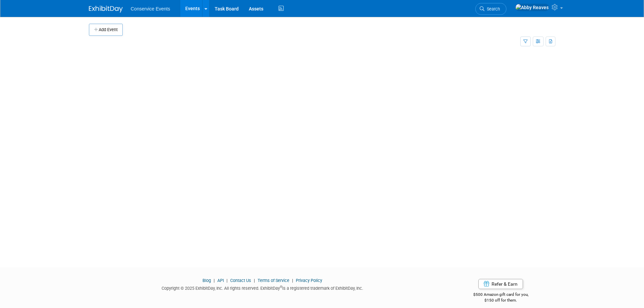  Describe the element at coordinates (500, 301) in the screenshot. I see `div: $150 off for them.` at that location.